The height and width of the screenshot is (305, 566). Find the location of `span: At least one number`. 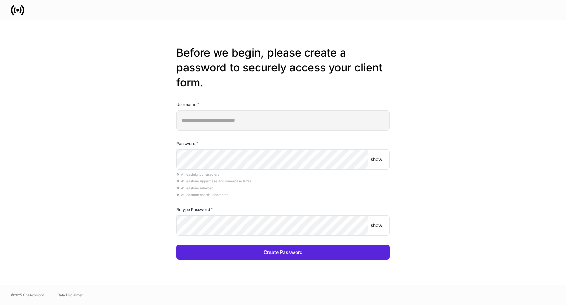

span: At least one number is located at coordinates (194, 188).